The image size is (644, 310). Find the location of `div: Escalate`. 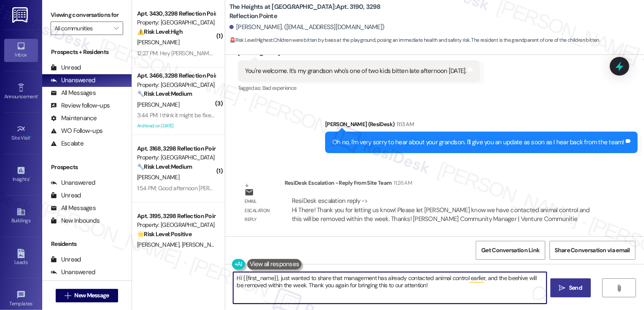

div: Escalate is located at coordinates (67, 143).